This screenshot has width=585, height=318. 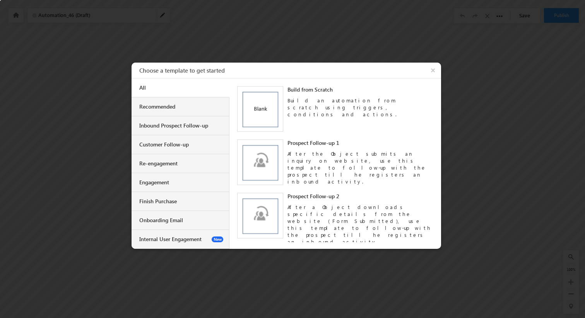 I want to click on div: All, so click(x=181, y=88).